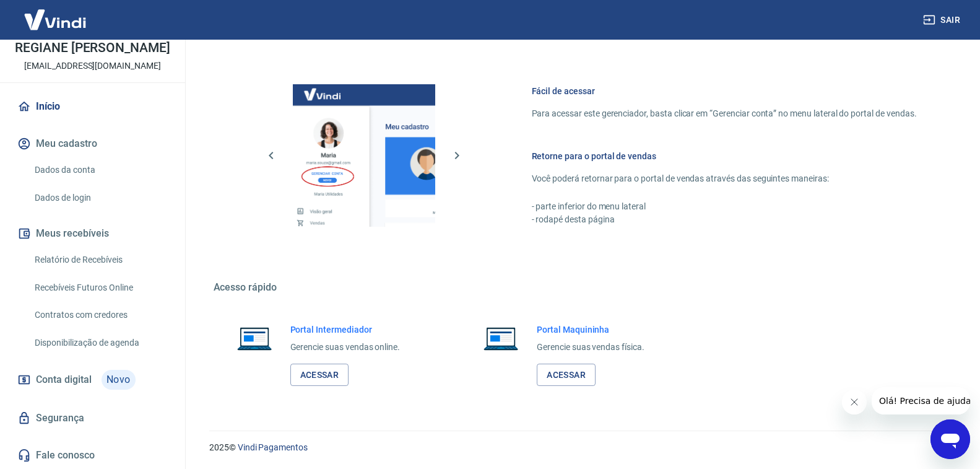 This screenshot has width=980, height=469. Describe the element at coordinates (724, 206) in the screenshot. I see `p: - parte inferior do menu lateral` at that location.